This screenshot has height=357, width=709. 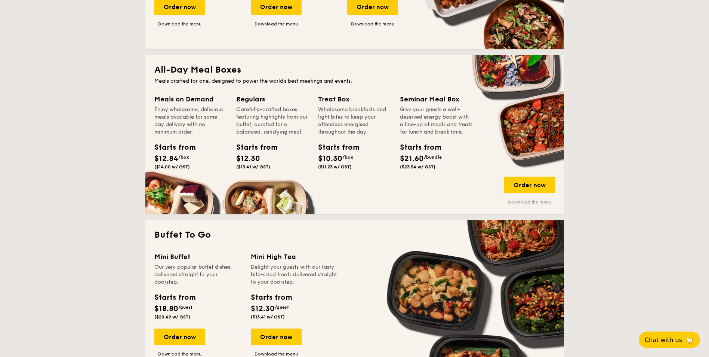 What do you see at coordinates (198, 256) in the screenshot?
I see `div: Mini Buffet` at bounding box center [198, 256].